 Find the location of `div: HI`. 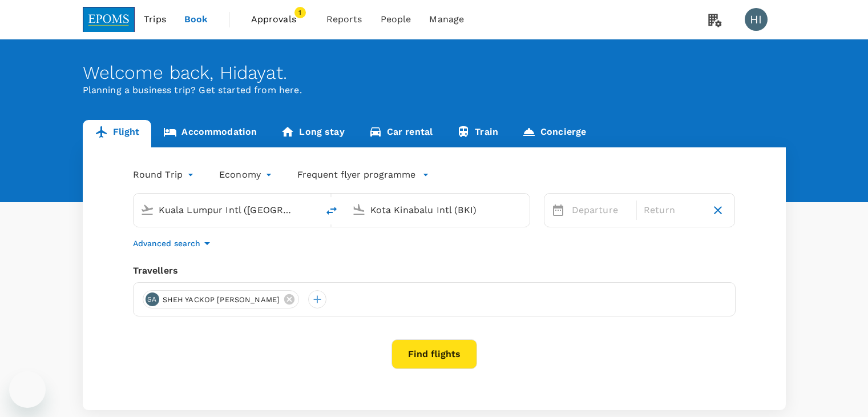

div: HI is located at coordinates (756, 20).